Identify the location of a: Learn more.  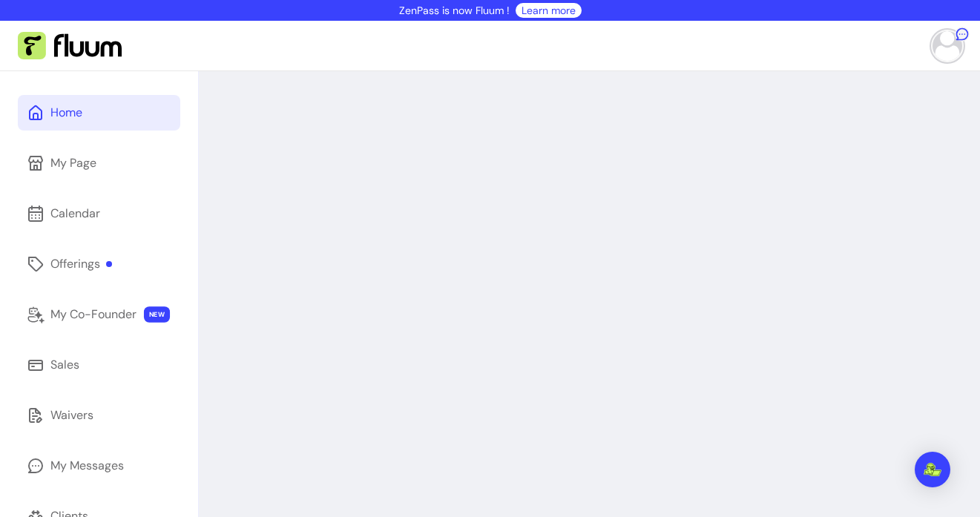
(549, 10).